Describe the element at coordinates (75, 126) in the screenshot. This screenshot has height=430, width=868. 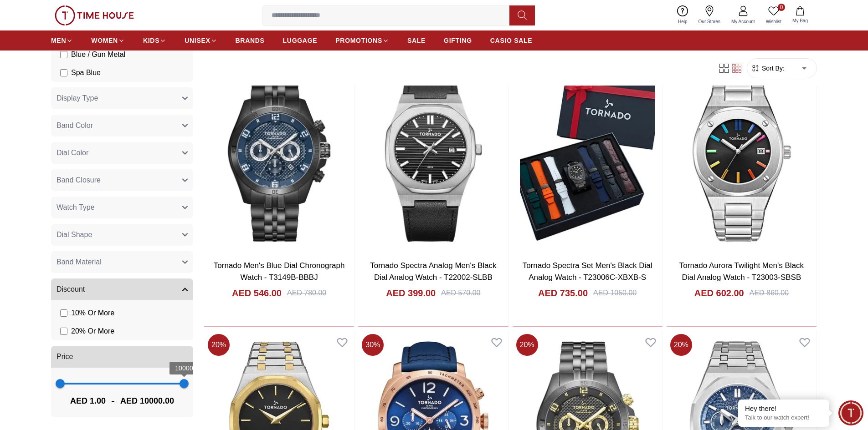
I see `span: Band Color` at that location.